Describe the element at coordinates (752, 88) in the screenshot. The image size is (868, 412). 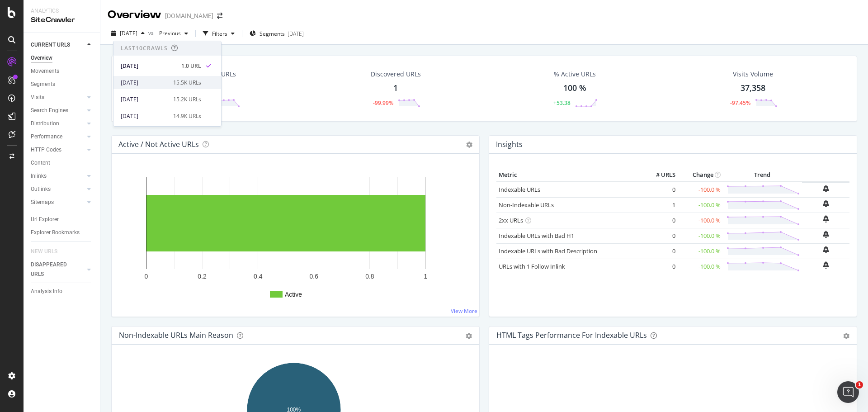
I see `div: 37,358` at that location.